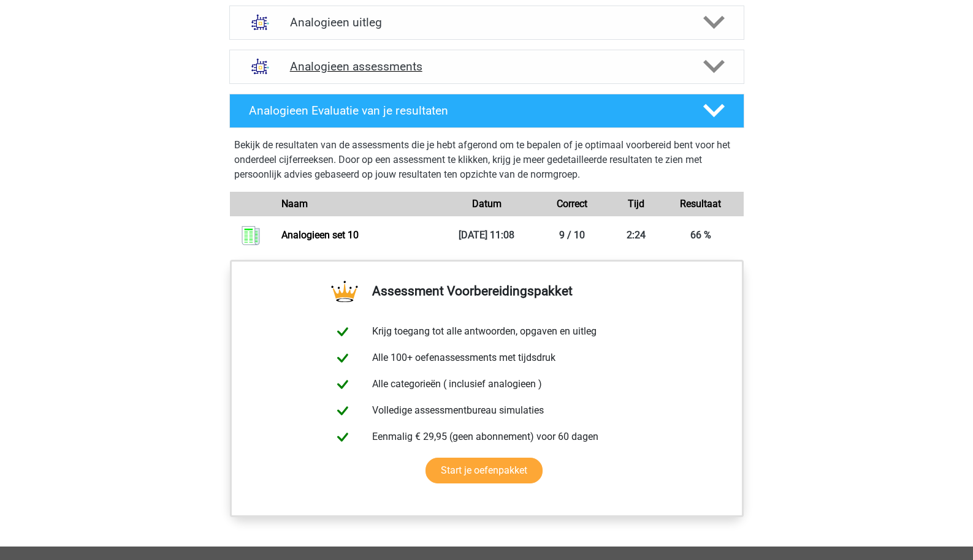 This screenshot has width=973, height=560. Describe the element at coordinates (486, 160) in the screenshot. I see `p: Bekijk de resultaten van de assessments die je hebt afgerond om te bepalen of je optimaal voorber...` at that location.